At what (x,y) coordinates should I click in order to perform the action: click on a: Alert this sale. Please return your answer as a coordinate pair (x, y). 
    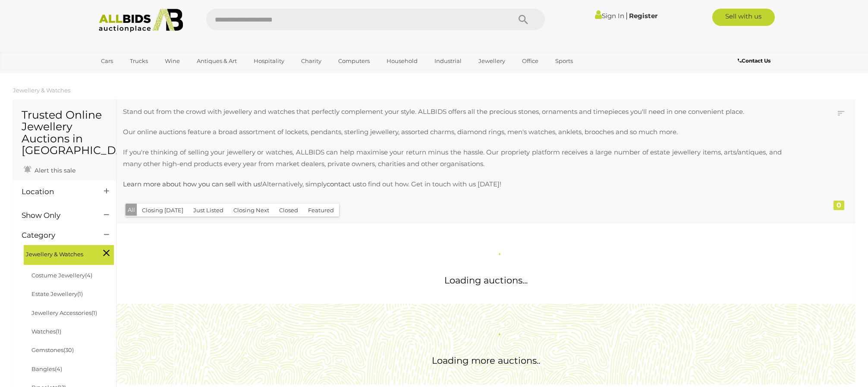
    Looking at the image, I should click on (49, 169).